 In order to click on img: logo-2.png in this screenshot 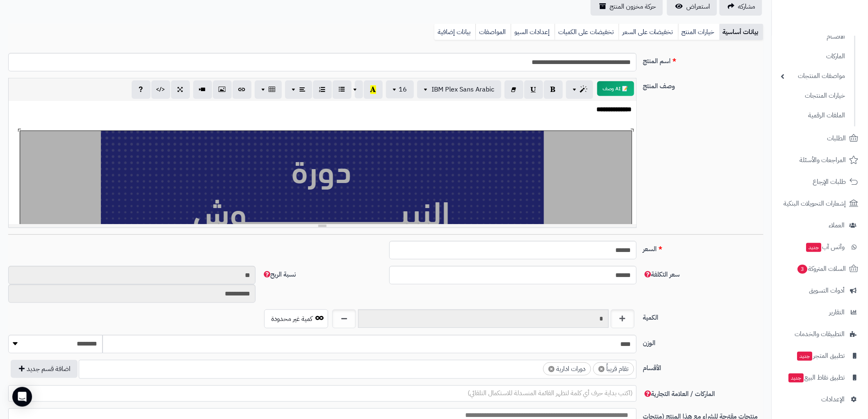, I will do `click(836, 29)`.